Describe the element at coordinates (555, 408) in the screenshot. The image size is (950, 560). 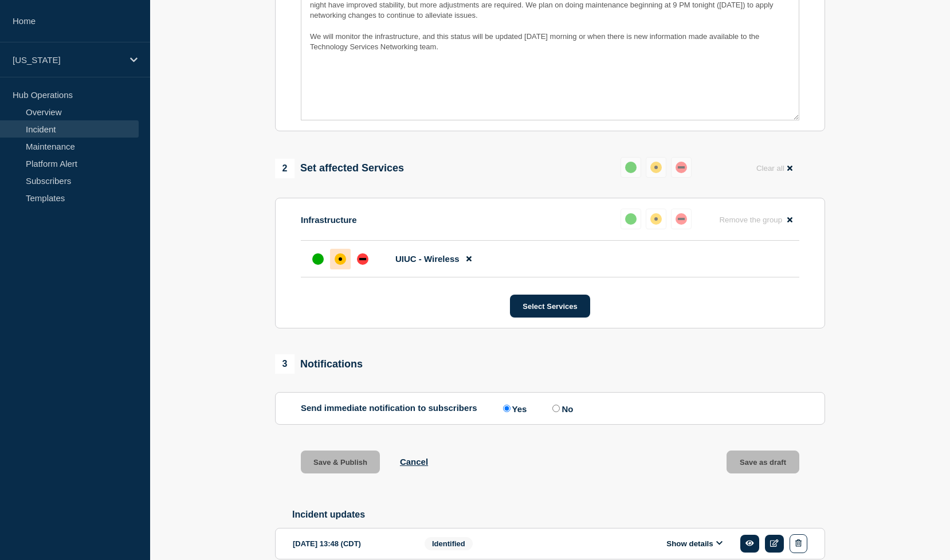
I see `input: No` at that location.